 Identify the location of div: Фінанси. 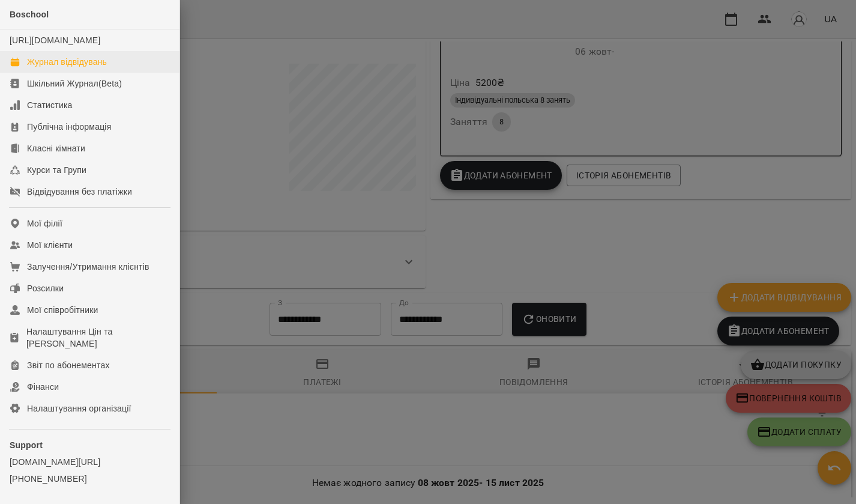
(43, 386).